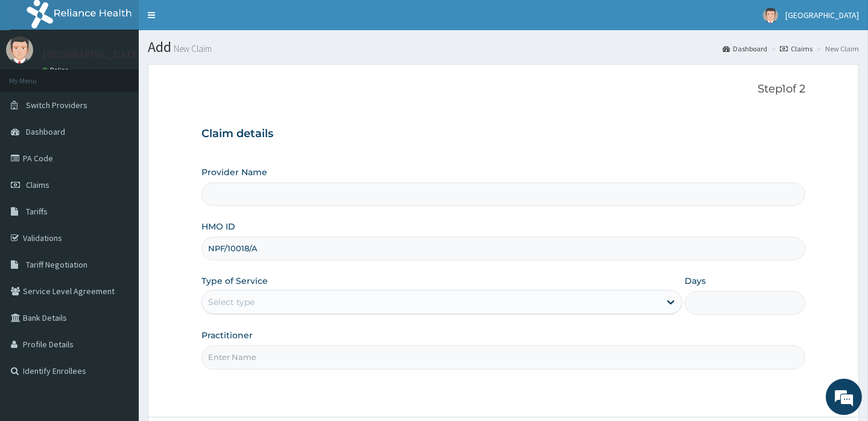 The width and height of the screenshot is (868, 421). What do you see at coordinates (231, 302) in the screenshot?
I see `div: Select type` at bounding box center [231, 302].